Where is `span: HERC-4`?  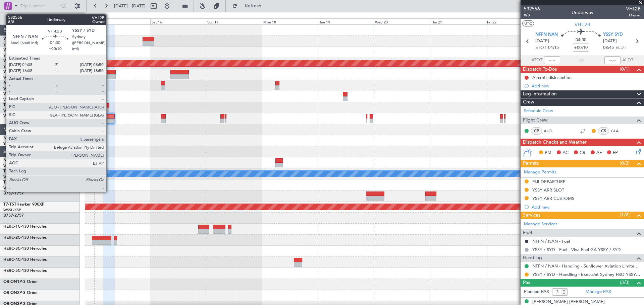 span: HERC-4 is located at coordinates (10, 260).